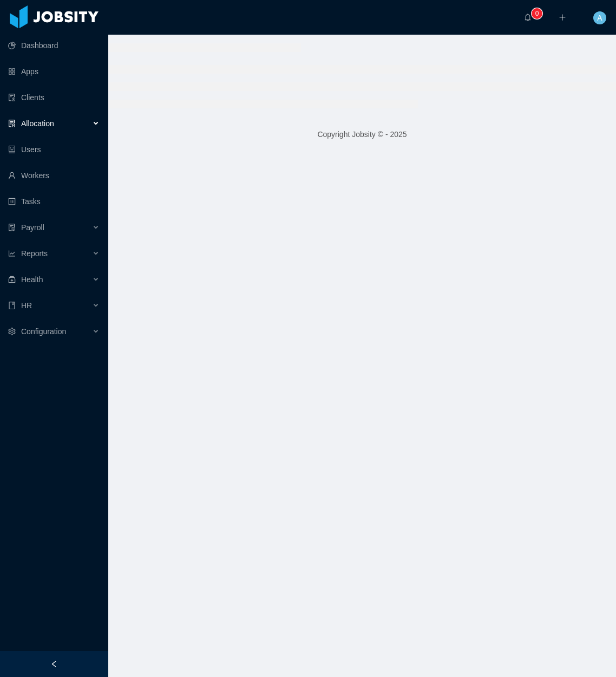 The width and height of the screenshot is (616, 677). I want to click on i: icon: book, so click(12, 306).